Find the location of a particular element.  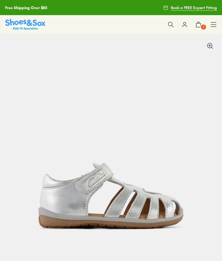

span: Book a FREE Expert Fitting is located at coordinates (194, 8).